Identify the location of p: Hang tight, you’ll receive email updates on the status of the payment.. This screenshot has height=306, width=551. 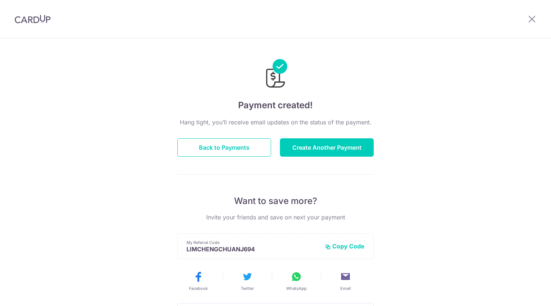
(276, 122).